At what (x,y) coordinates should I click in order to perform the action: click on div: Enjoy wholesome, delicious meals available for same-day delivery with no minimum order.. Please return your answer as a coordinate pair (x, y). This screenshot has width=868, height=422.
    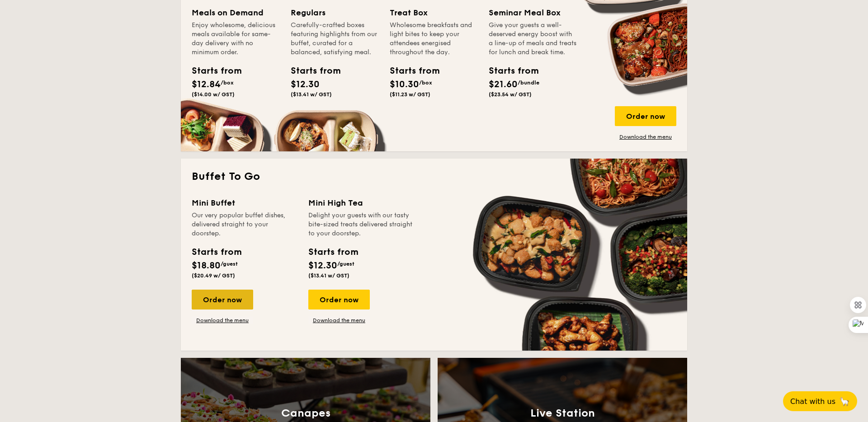
    Looking at the image, I should click on (235, 39).